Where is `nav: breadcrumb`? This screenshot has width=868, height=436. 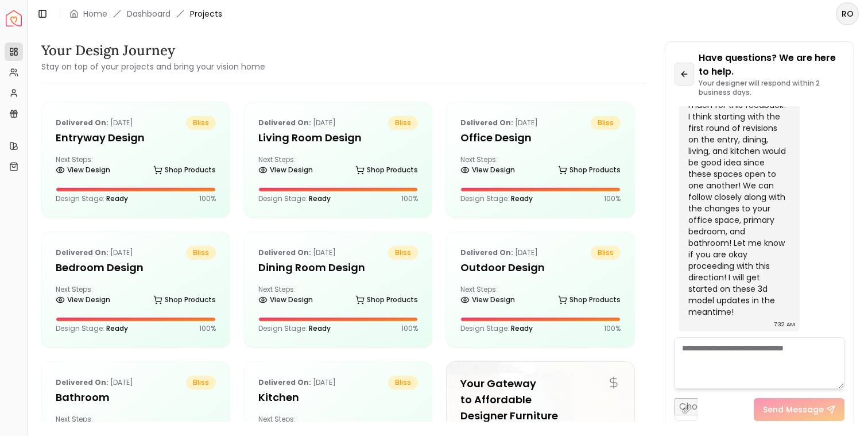 nav: breadcrumb is located at coordinates (146, 14).